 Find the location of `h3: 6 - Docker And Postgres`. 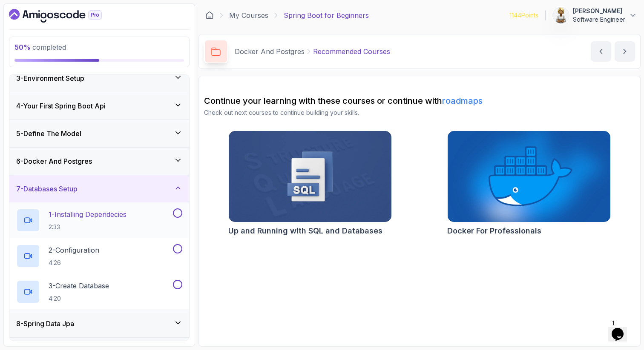

h3: 6 - Docker And Postgres is located at coordinates (54, 161).